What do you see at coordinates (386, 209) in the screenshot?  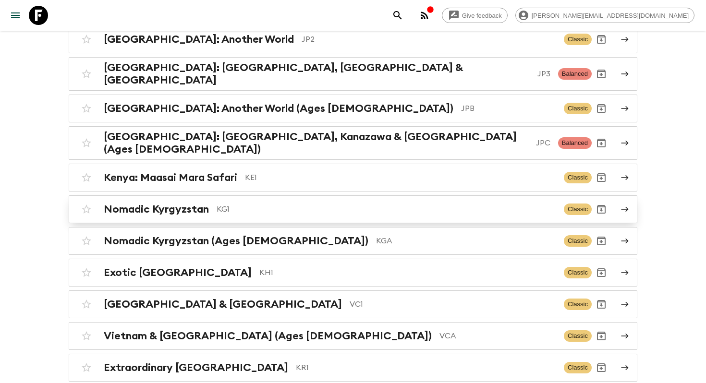 I see `p: KG1` at bounding box center [386, 209].